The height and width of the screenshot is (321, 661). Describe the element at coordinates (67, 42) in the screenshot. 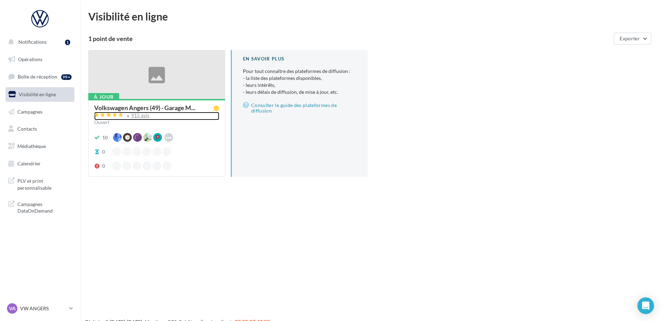

I see `div: 1` at that location.